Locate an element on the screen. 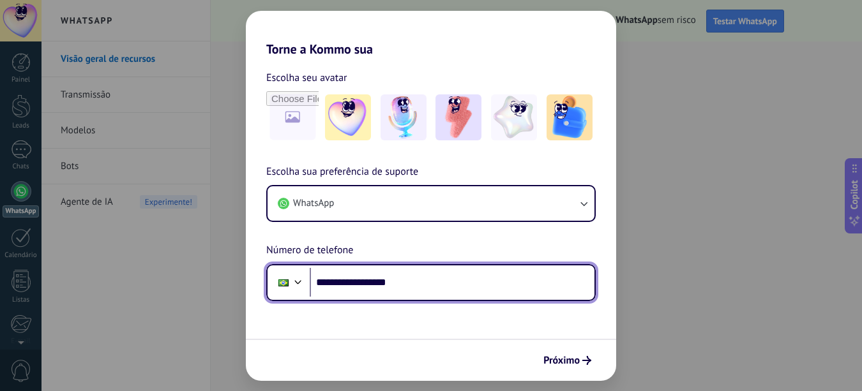 This screenshot has width=862, height=391. img: -3.jpeg is located at coordinates (459, 117).